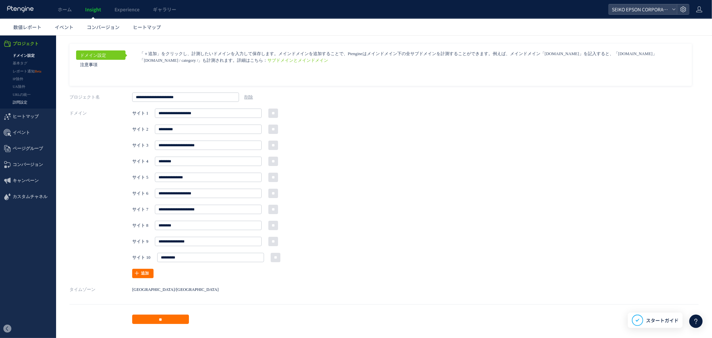 This screenshot has height=338, width=712. Describe the element at coordinates (28, 113) in the screenshot. I see `span: ページグループ` at that location.